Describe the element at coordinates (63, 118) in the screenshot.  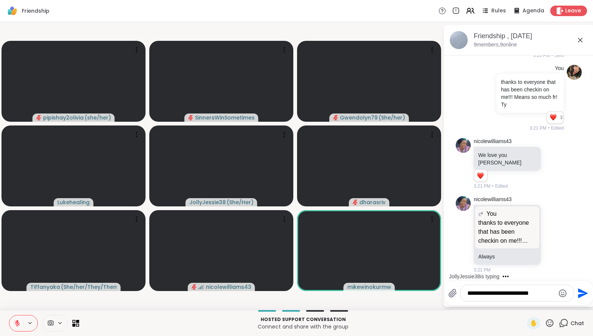
I see `span: pipishay2olivia` at that location.